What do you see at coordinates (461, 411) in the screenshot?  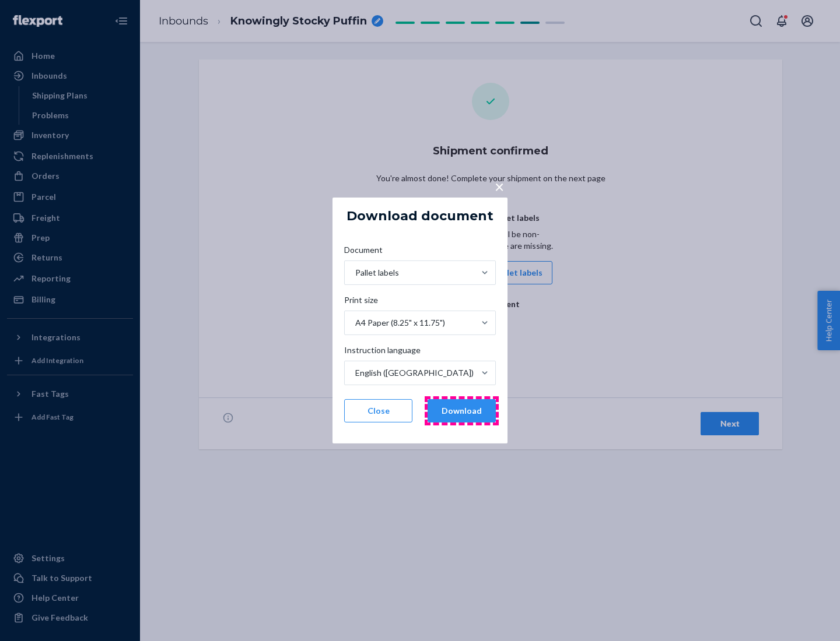 I see `button: Download` at bounding box center [461, 411].